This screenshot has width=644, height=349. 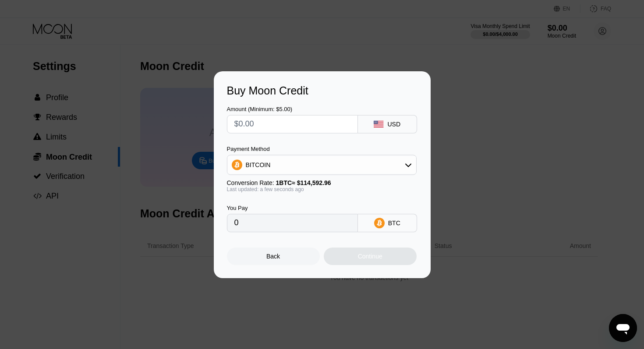 What do you see at coordinates (292, 109) in the screenshot?
I see `div: Amount (Minimum: $5.00)` at bounding box center [292, 109].